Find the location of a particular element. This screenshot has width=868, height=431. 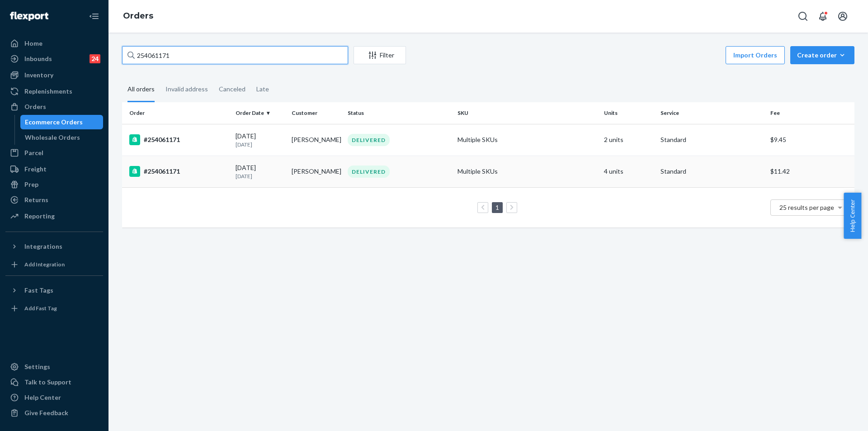

div: Talk to Support is located at coordinates (48, 382).